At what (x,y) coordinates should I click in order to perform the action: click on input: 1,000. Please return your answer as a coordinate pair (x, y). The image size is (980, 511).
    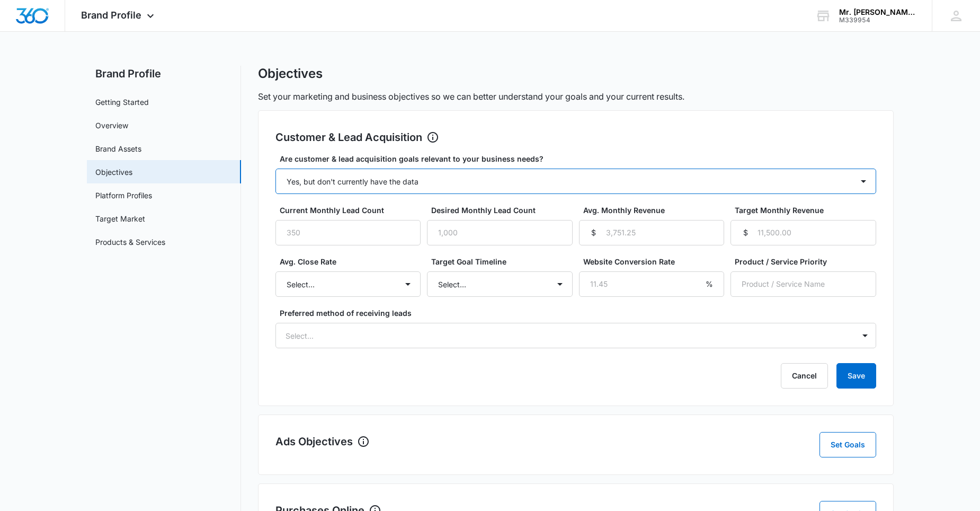
    Looking at the image, I should click on (500, 233).